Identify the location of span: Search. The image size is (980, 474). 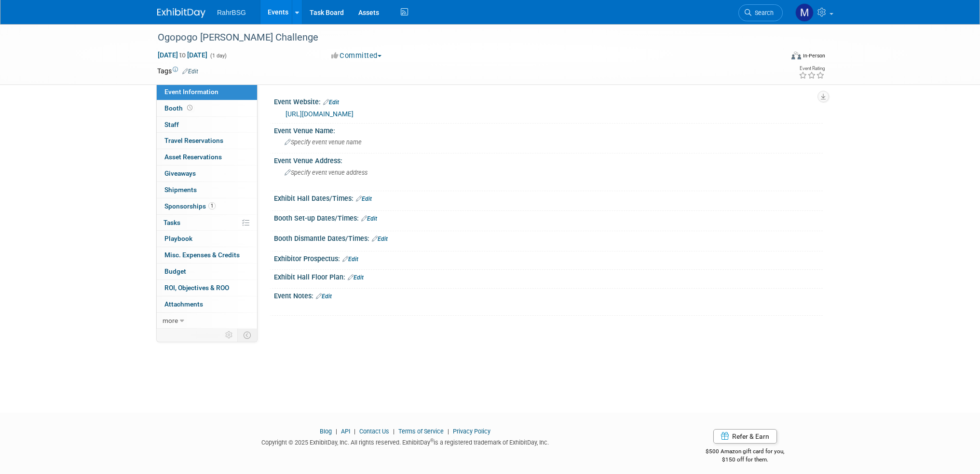
(763, 13).